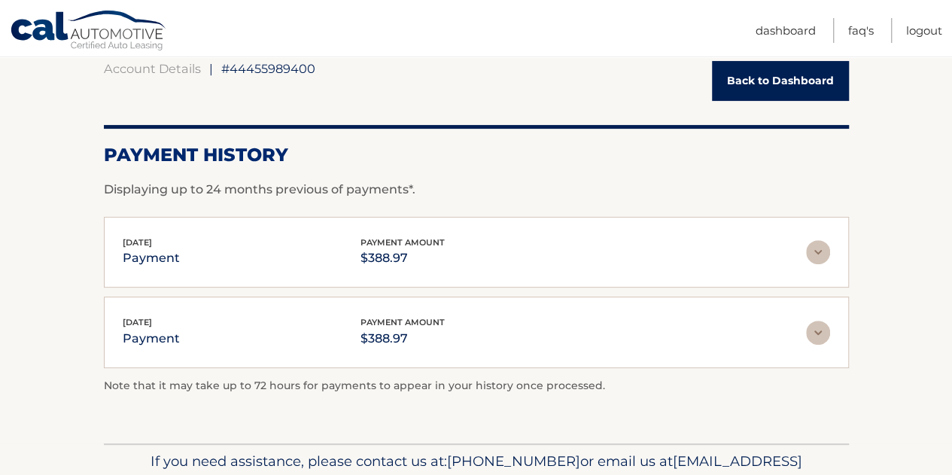 Image resolution: width=952 pixels, height=475 pixels. Describe the element at coordinates (268, 68) in the screenshot. I see `span: #44455989400` at that location.